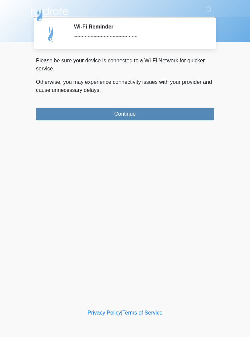 The width and height of the screenshot is (250, 337). Describe the element at coordinates (104, 313) in the screenshot. I see `a: Privacy Policy` at that location.